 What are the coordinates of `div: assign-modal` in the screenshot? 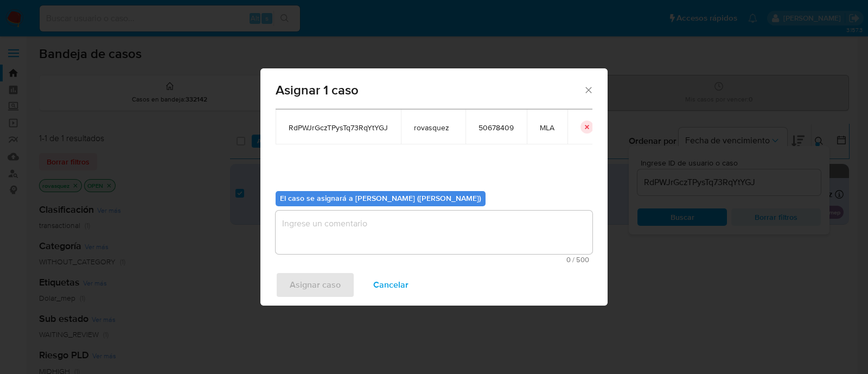 It's located at (434, 186).